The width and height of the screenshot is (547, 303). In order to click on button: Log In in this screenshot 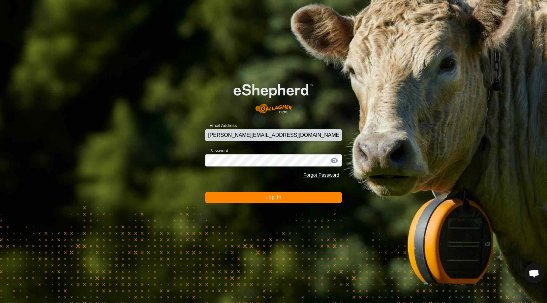, I will do `click(273, 198)`.